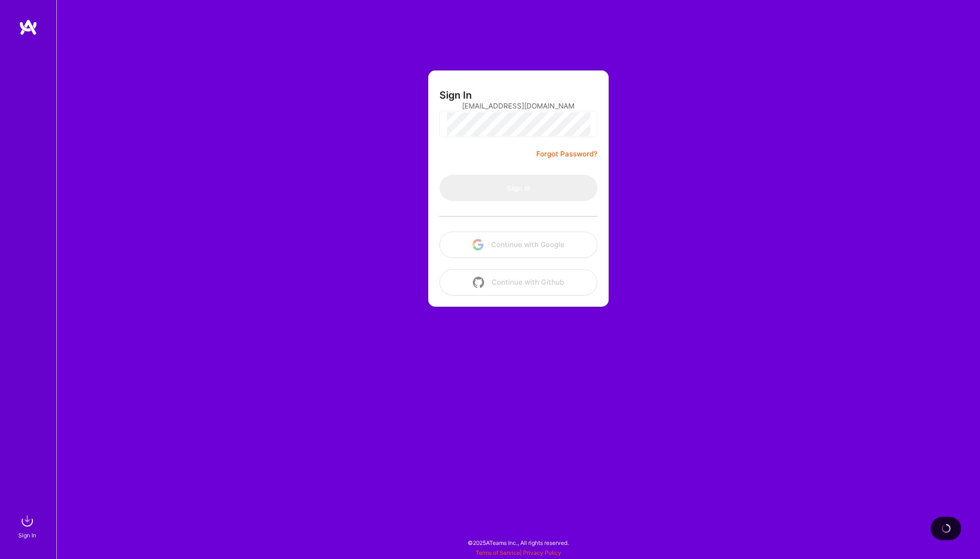 Image resolution: width=980 pixels, height=559 pixels. What do you see at coordinates (518, 282) in the screenshot?
I see `button: Continue with Github` at bounding box center [518, 282].